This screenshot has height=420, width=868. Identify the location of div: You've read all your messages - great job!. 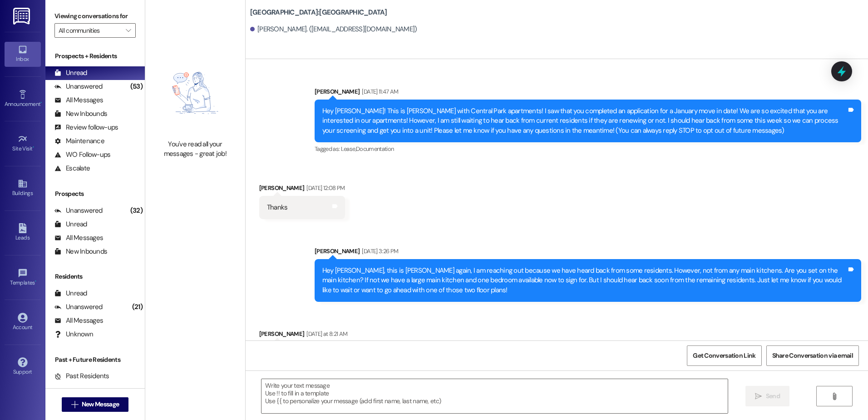
(196, 149).